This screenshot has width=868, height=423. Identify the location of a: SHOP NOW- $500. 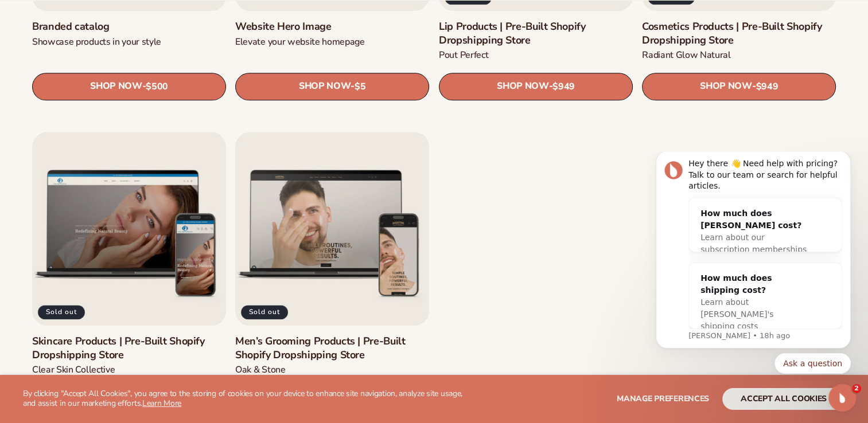
(129, 86).